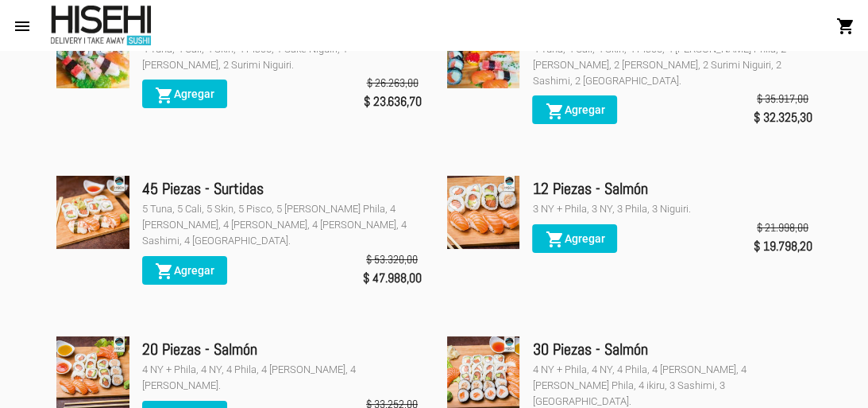 The height and width of the screenshot is (408, 868). I want to click on span: $ 26.263,00, so click(392, 83).